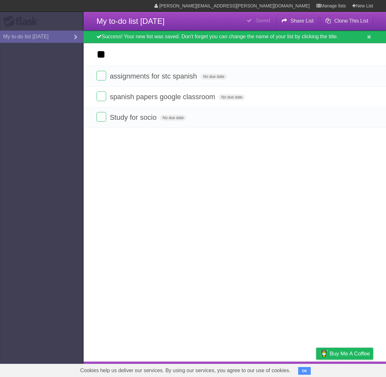 The width and height of the screenshot is (386, 377). Describe the element at coordinates (265, 369) in the screenshot. I see `a: Developers` at that location.